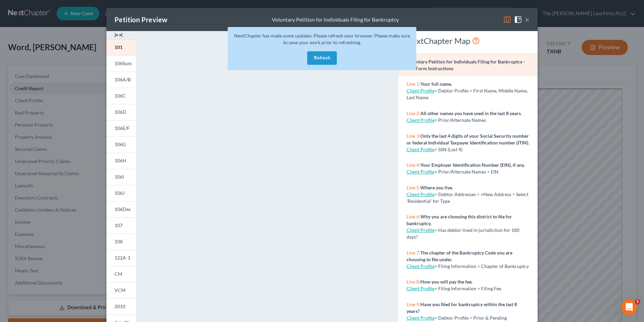  Describe the element at coordinates (437, 187) in the screenshot. I see `strong: Where you live.` at that location.